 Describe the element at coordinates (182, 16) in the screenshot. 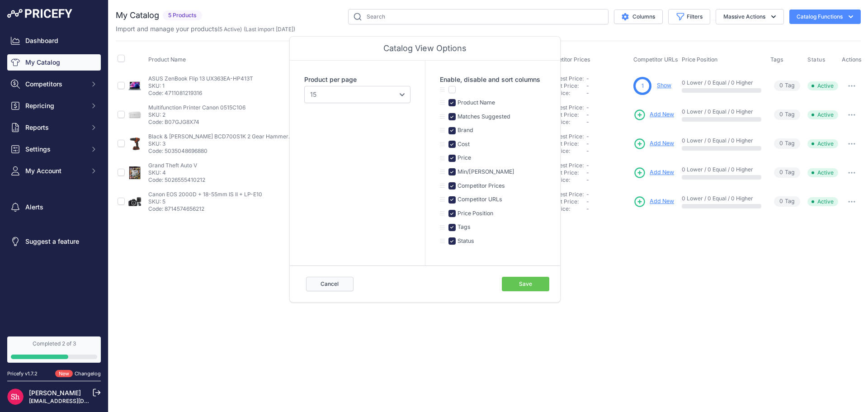

I see `span: 5 Products` at that location.